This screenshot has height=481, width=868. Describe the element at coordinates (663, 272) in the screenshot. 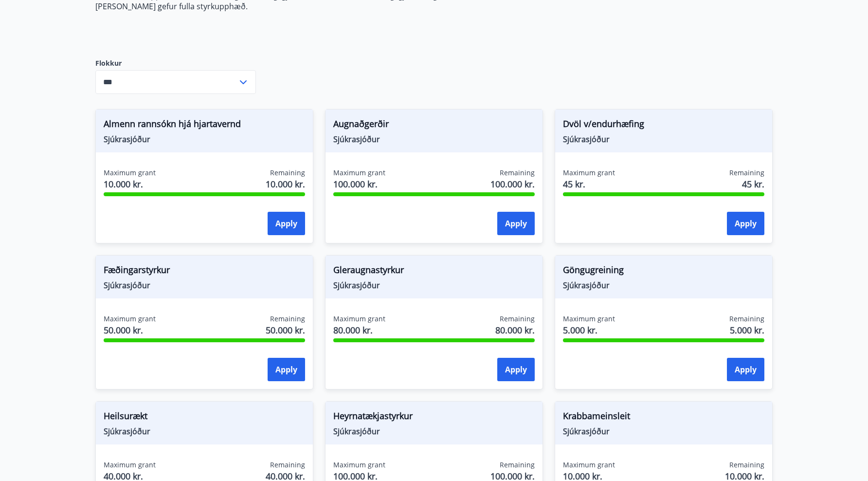

I see `span: Göngugreining` at that location.